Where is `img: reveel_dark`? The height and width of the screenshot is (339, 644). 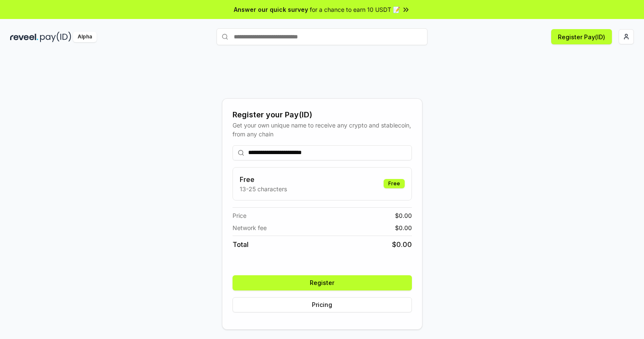 img: reveel_dark is located at coordinates (24, 37).